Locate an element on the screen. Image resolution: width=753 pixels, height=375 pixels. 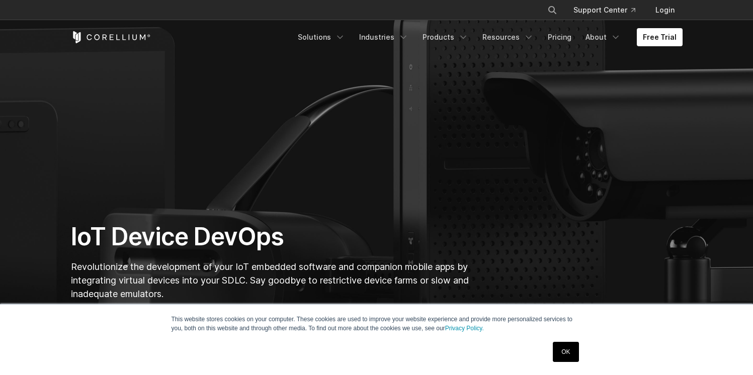
a: OK is located at coordinates (565, 352).